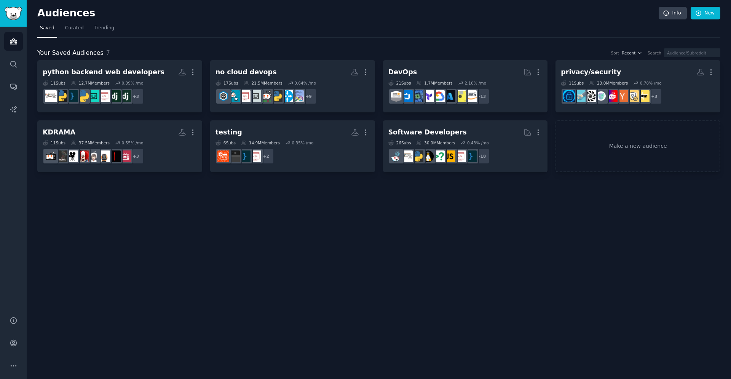 The width and height of the screenshot is (731, 379). What do you see at coordinates (298, 96) in the screenshot?
I see `img: Docker_DevOps` at bounding box center [298, 96].